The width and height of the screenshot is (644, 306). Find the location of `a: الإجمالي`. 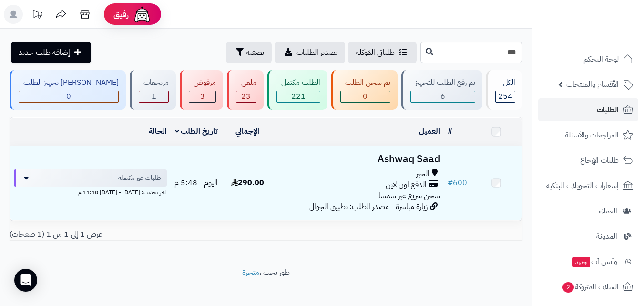

a: الإجمالي is located at coordinates (248, 131).